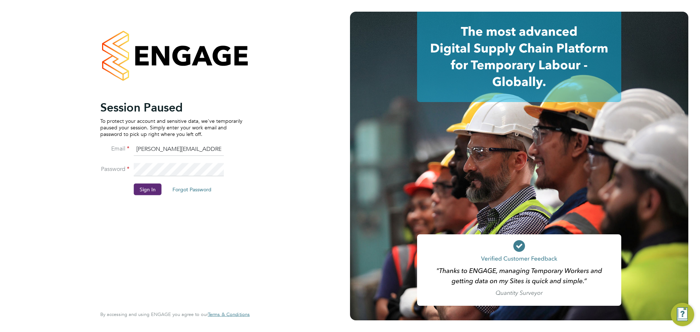  I want to click on button: Forgot Password, so click(192, 189).